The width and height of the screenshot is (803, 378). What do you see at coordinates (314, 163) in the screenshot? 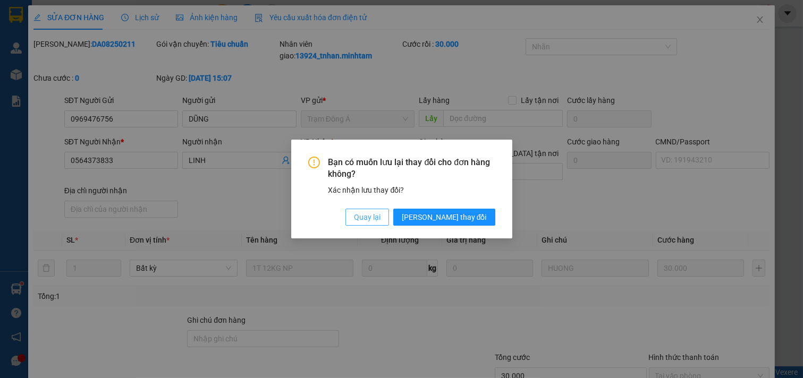
I see `span: exclamation-circle` at bounding box center [314, 163].